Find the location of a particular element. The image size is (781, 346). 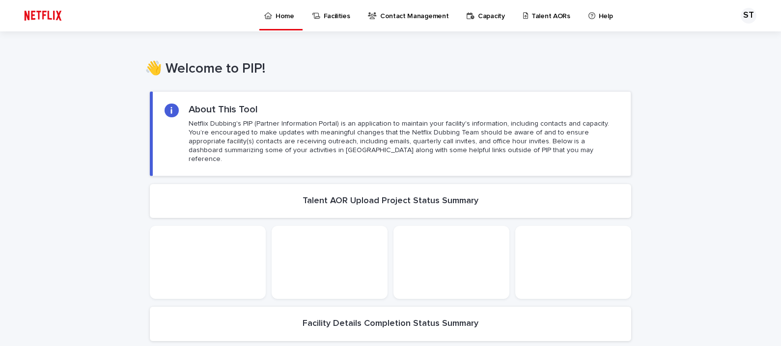

div: ST is located at coordinates (749, 16).